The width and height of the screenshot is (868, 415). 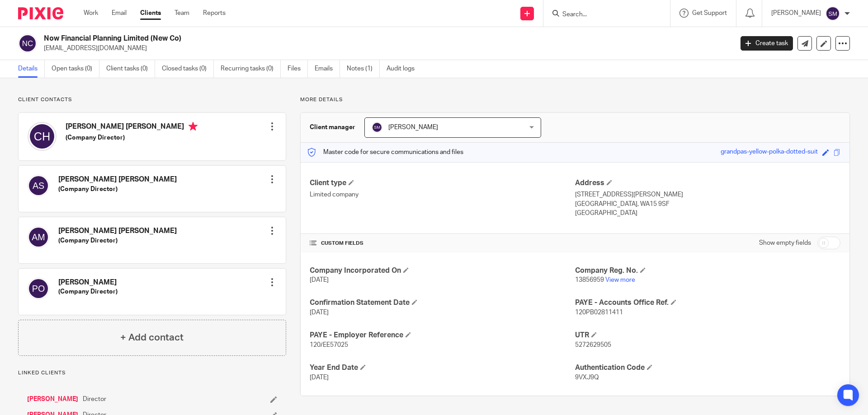 I want to click on h4: Confirmation Statement Date, so click(x=442, y=303).